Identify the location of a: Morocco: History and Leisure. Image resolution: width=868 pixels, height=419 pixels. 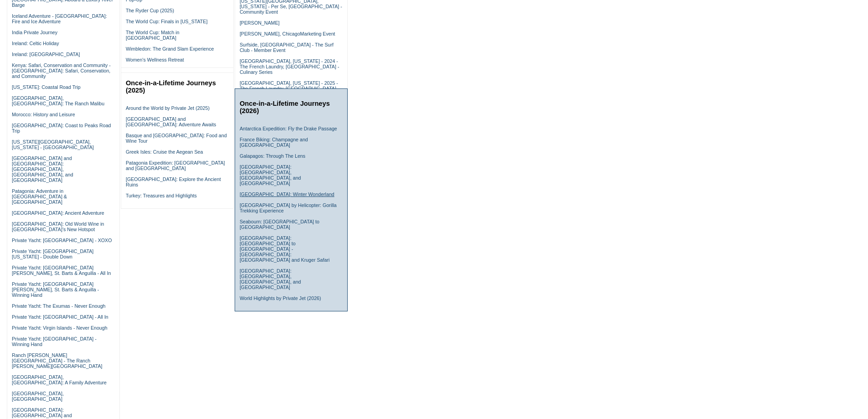
(43, 114).